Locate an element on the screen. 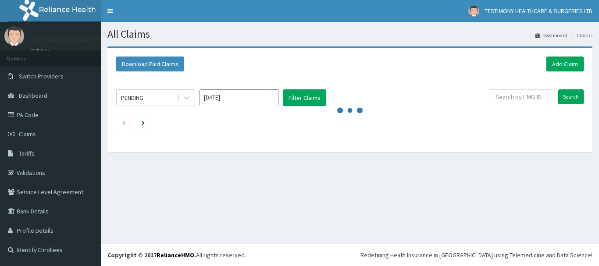 This screenshot has height=266, width=599. span: Dashboard is located at coordinates (33, 96).